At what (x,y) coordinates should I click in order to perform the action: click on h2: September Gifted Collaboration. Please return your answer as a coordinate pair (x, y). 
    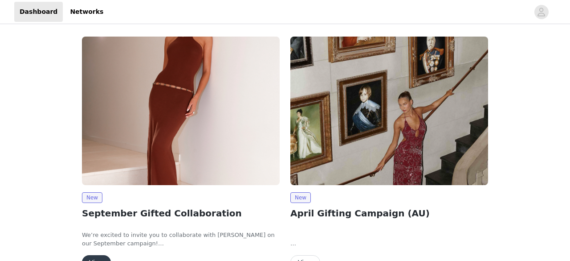
    Looking at the image, I should click on (181, 213).